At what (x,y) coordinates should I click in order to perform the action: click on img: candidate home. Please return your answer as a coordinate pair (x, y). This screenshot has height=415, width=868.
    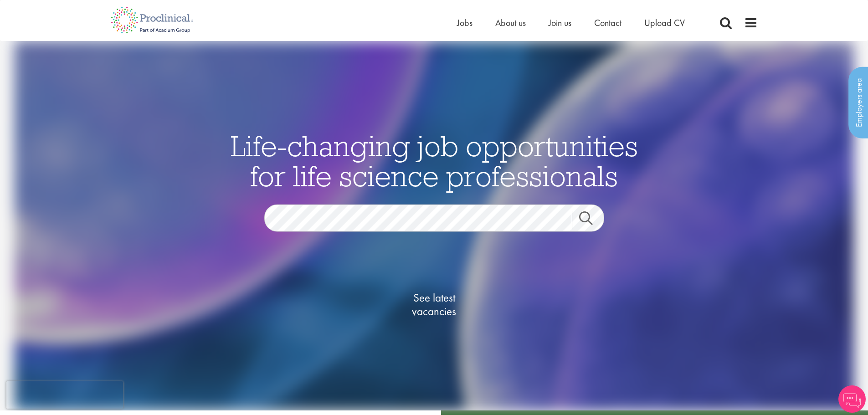
    Looking at the image, I should click on (434, 225).